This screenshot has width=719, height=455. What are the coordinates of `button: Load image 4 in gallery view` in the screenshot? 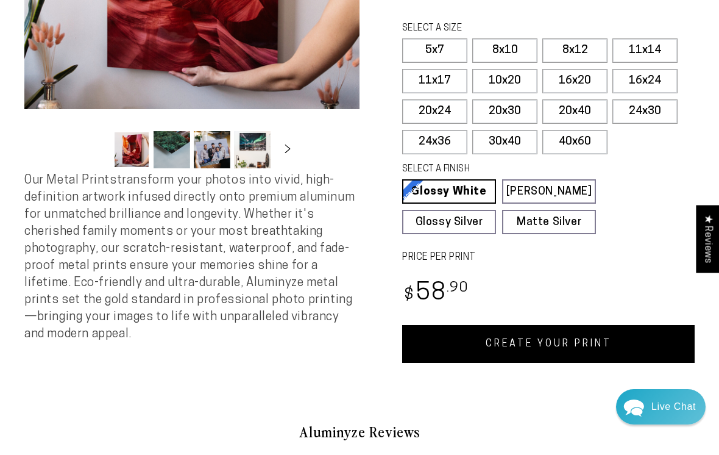 It's located at (252, 149).